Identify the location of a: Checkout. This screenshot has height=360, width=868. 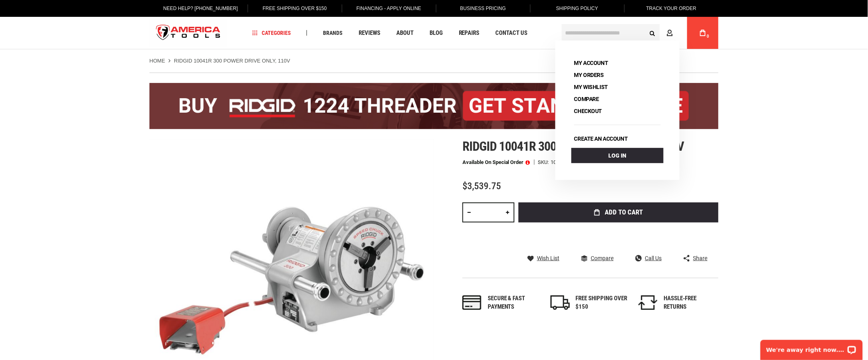
(588, 111).